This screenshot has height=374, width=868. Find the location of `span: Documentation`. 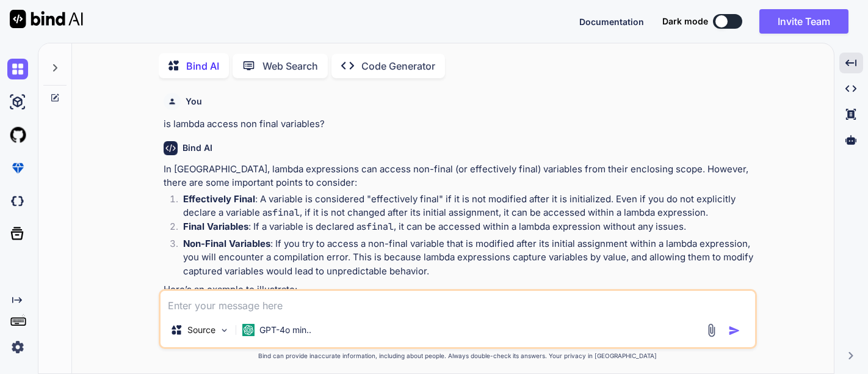

span: Documentation is located at coordinates (612, 21).